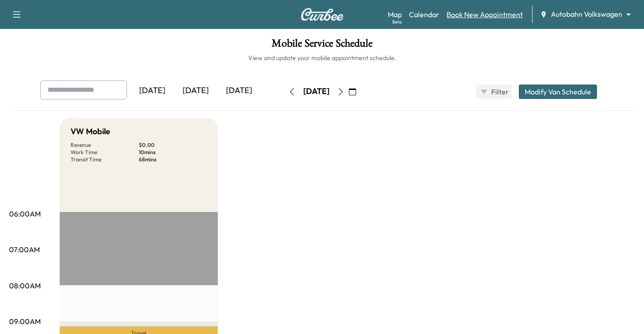  What do you see at coordinates (25, 322) in the screenshot?
I see `p: 09:00AM` at bounding box center [25, 322].